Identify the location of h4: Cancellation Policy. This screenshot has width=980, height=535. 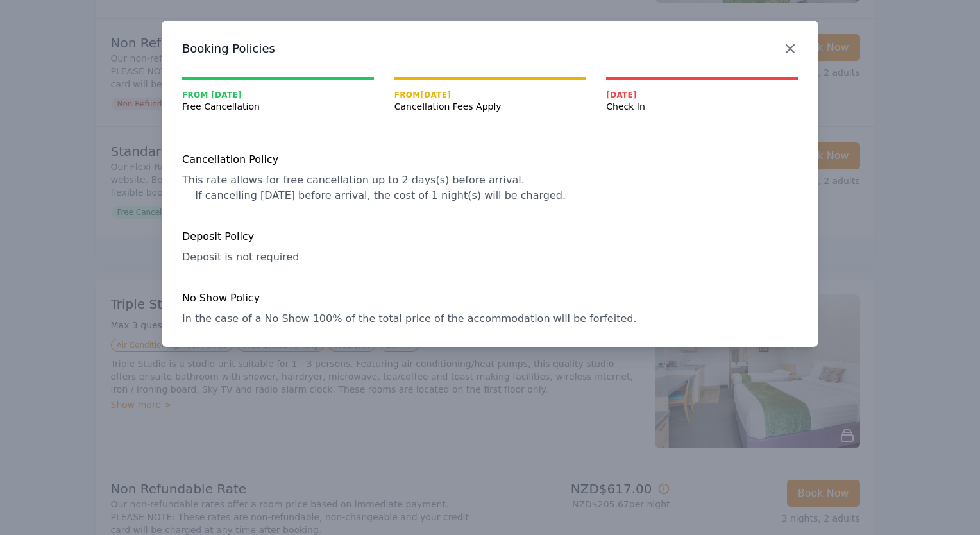
(490, 160).